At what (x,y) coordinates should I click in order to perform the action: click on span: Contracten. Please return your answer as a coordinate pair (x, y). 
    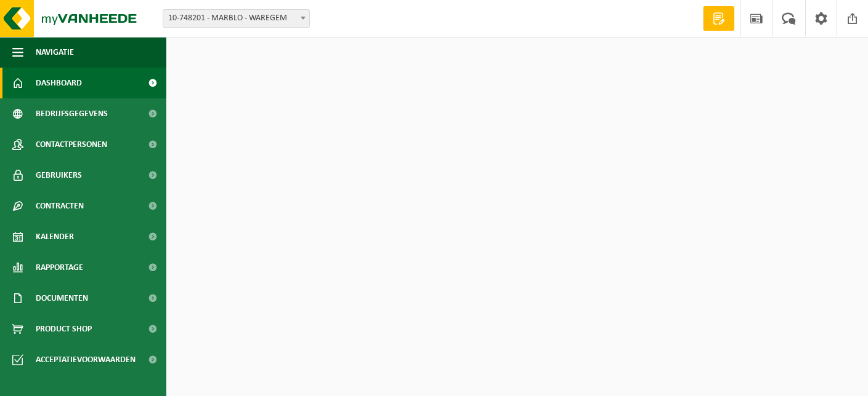
    Looking at the image, I should click on (60, 206).